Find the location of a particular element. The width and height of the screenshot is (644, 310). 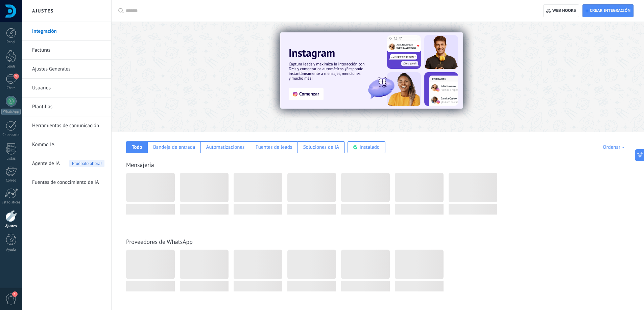

li: Usuarios is located at coordinates (67, 88).